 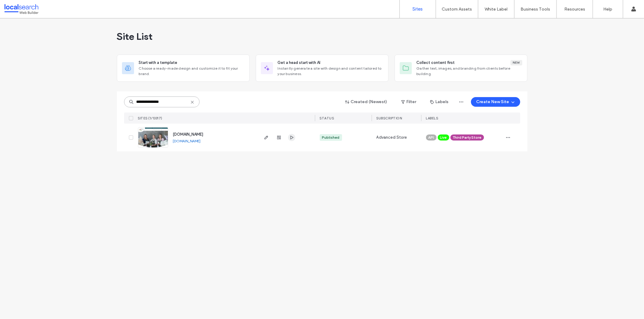 I want to click on button: Filter, so click(x=409, y=102).